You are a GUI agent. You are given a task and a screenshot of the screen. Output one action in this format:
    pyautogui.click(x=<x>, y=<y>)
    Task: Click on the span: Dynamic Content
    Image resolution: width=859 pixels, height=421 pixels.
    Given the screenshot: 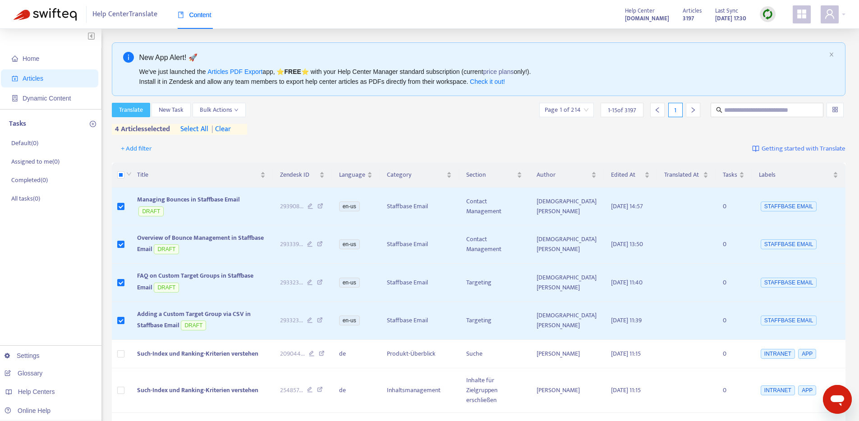 What is the action you would take?
    pyautogui.click(x=46, y=98)
    